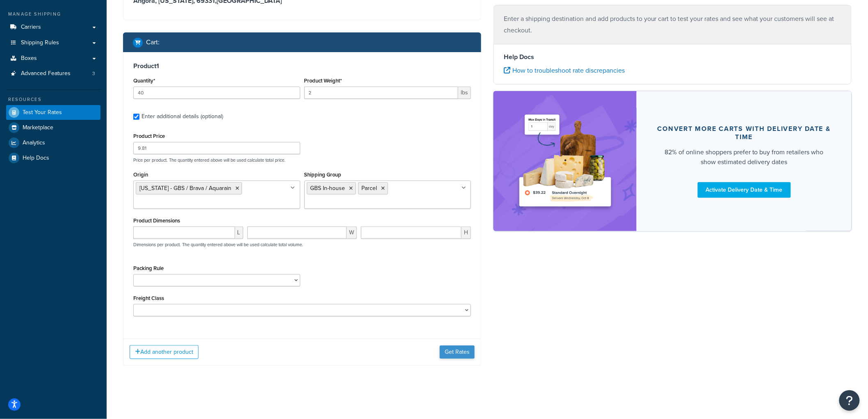 The width and height of the screenshot is (868, 419). What do you see at coordinates (849, 400) in the screenshot?
I see `button: Open Resource Center` at bounding box center [849, 400].